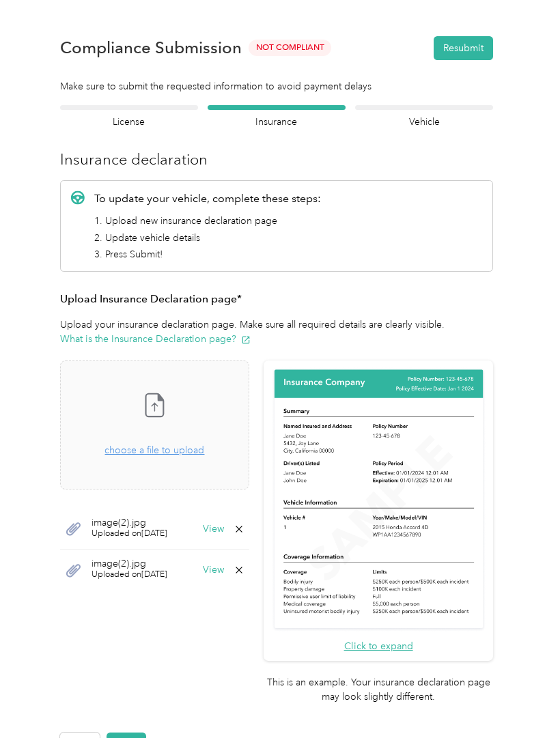 This screenshot has height=738, width=560. Describe the element at coordinates (277, 332) in the screenshot. I see `p: Upload your insurance declaration page. Make sure all required details are clearly visible.` at that location.